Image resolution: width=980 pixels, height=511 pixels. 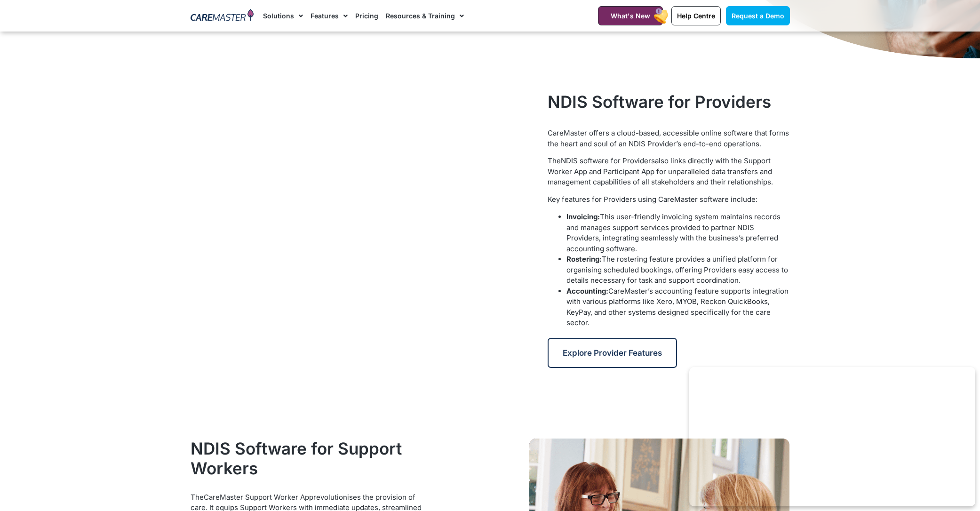 I want to click on h2: NDIS Software for Providers, so click(x=669, y=101).